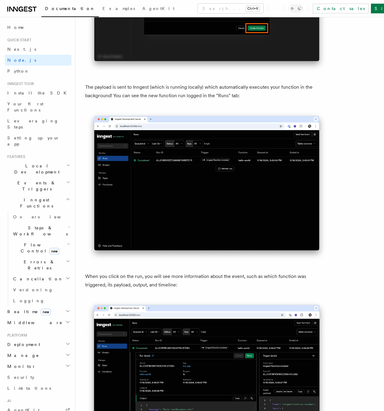 Image resolution: width=384 pixels, height=411 pixels. What do you see at coordinates (207, 281) in the screenshot?
I see `p: When you click on the run, you will see more information about the event, such as which function ...` at bounding box center [207, 281].